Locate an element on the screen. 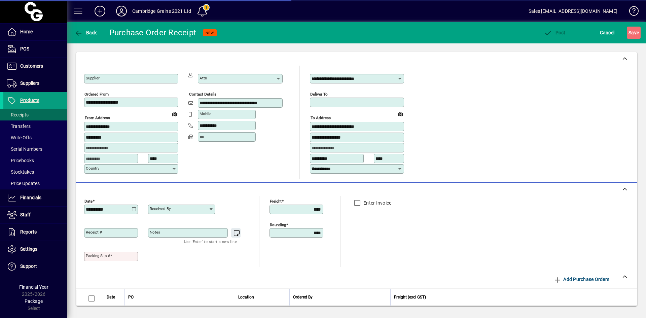 The image size is (646, 318). a: Transfers is located at coordinates (35, 126).